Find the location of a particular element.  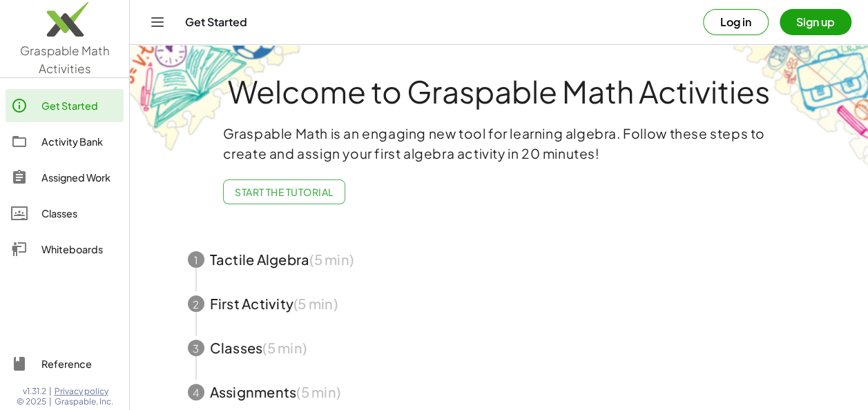

div: Whiteboards is located at coordinates (79, 249).